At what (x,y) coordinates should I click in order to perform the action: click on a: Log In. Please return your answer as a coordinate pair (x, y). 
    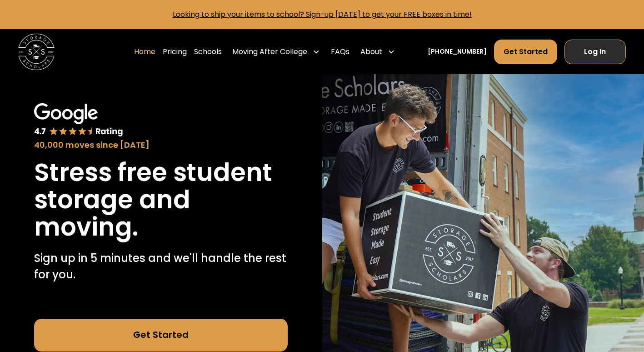
    Looking at the image, I should click on (595, 52).